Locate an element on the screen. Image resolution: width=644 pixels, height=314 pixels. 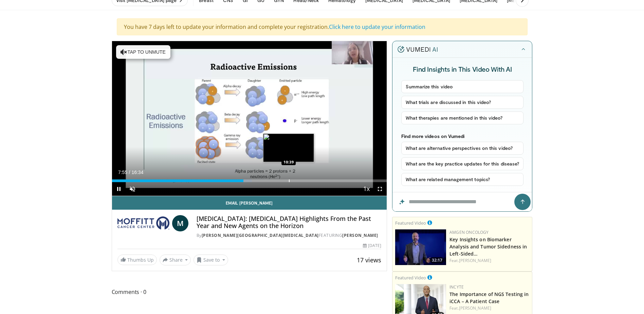
a: Amgen Oncology is located at coordinates (469, 232).